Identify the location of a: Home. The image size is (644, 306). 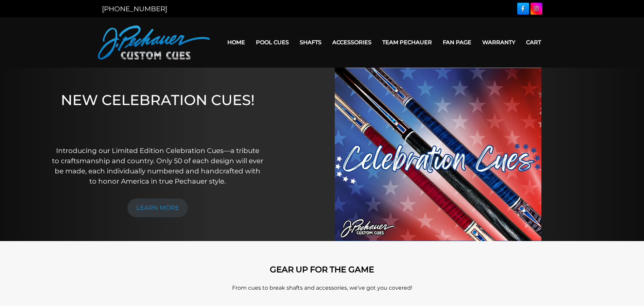
(236, 42).